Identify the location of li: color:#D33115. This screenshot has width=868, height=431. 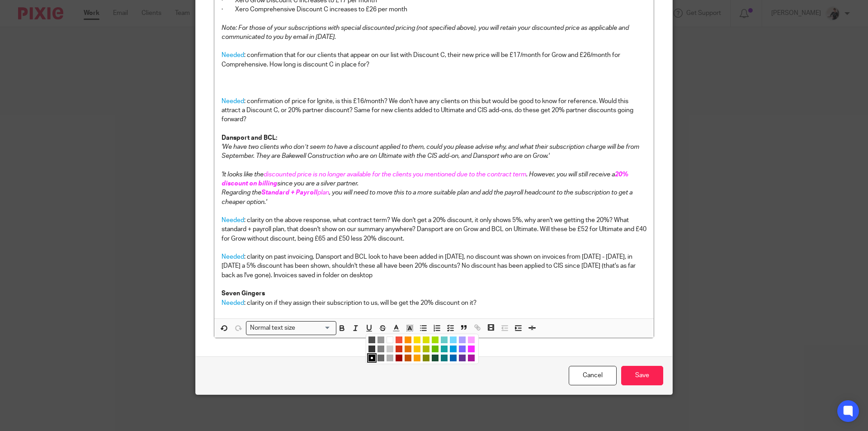
(399, 348).